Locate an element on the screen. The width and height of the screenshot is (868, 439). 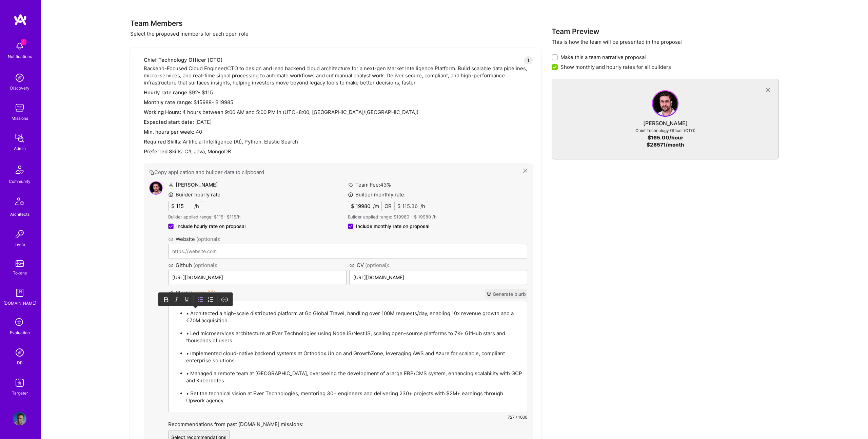
img: admin teamwork is located at coordinates (19, 138).